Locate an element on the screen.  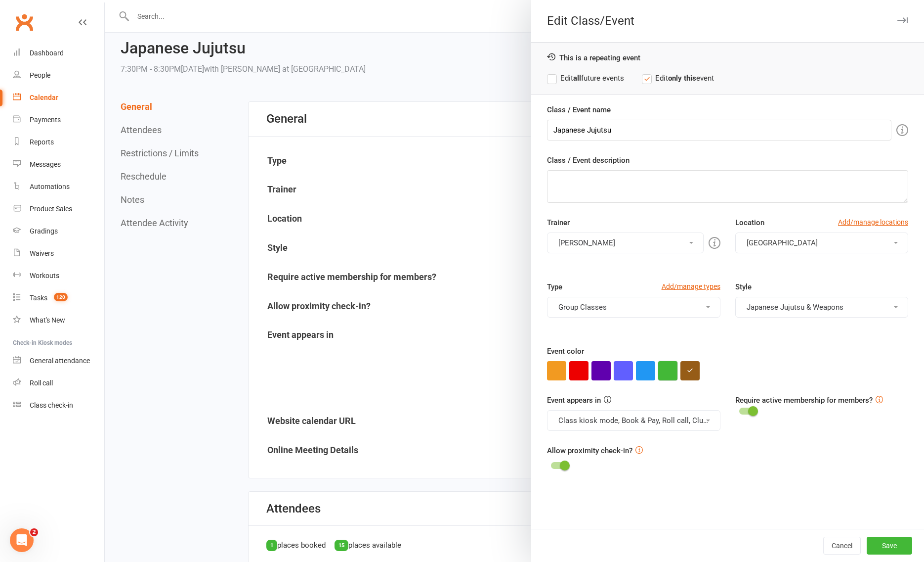
label: Edit event is located at coordinates (678, 78).